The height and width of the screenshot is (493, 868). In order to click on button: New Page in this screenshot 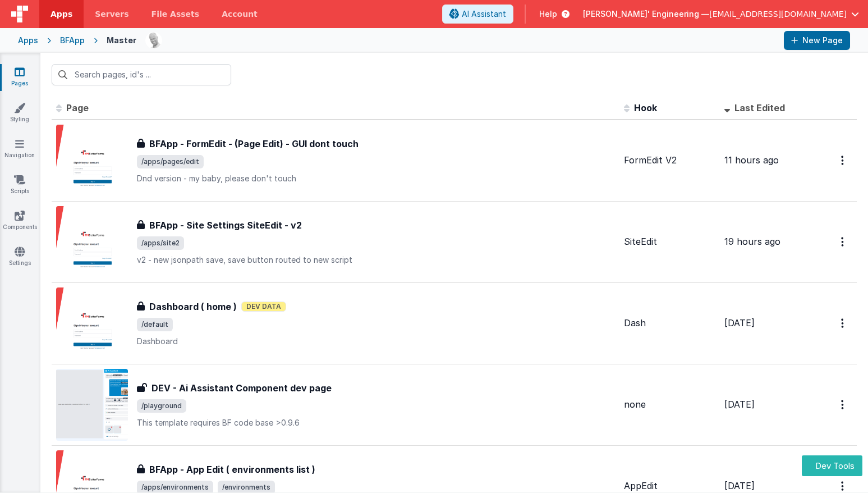, I will do `click(817, 40)`.